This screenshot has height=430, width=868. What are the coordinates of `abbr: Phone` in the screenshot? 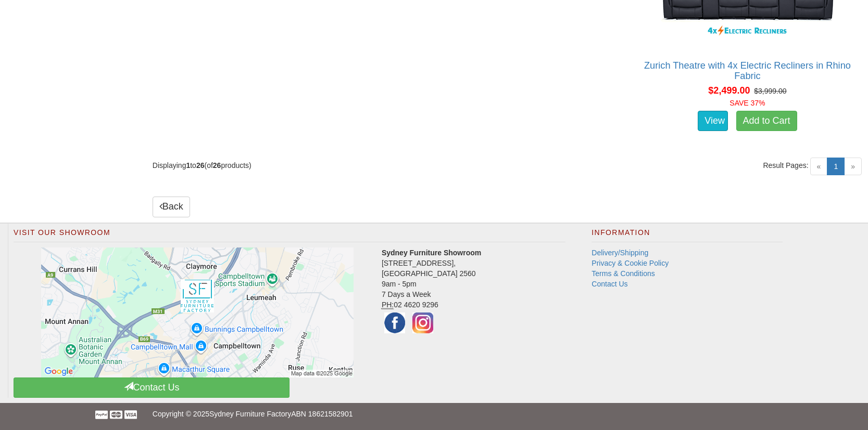 It's located at (387, 305).